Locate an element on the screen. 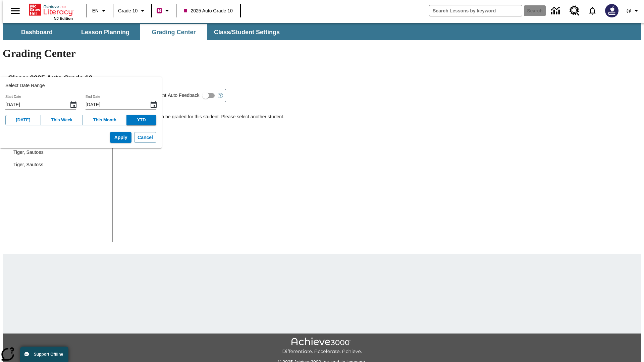 Image resolution: width=644 pixels, height=362 pixels. button: Dashboard is located at coordinates (37, 32).